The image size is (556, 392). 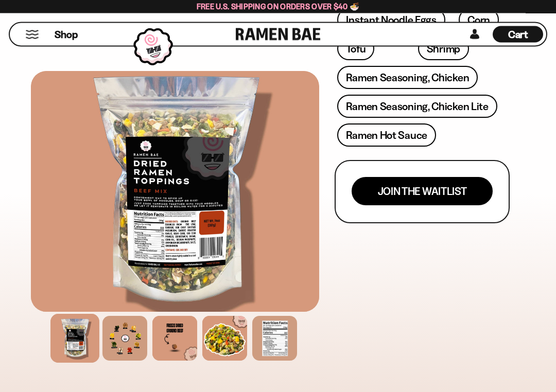 What do you see at coordinates (417, 107) in the screenshot?
I see `a: Ramen Seasoning, Chicken Lite` at bounding box center [417, 107].